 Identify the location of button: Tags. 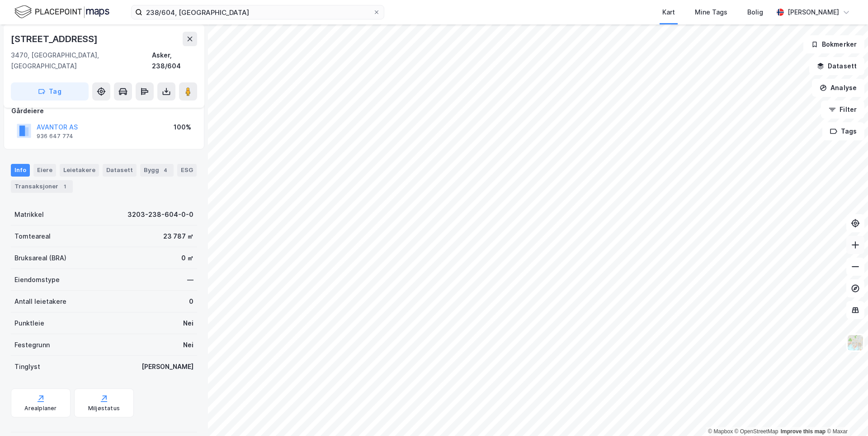
(843, 131).